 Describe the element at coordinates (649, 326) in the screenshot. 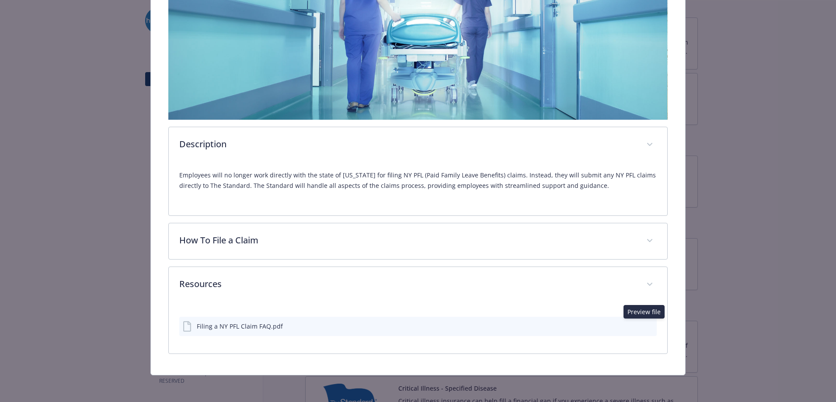

I see `button: preview file` at that location.